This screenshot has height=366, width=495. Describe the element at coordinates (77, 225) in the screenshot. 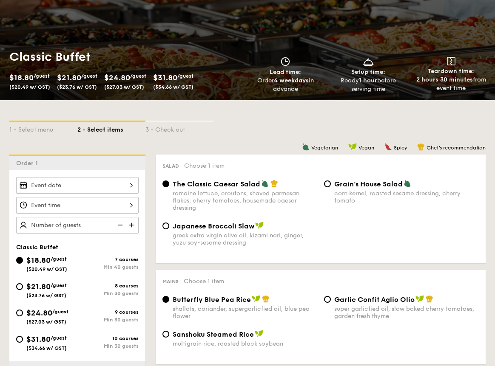

I see `input: Number of guests` at that location.